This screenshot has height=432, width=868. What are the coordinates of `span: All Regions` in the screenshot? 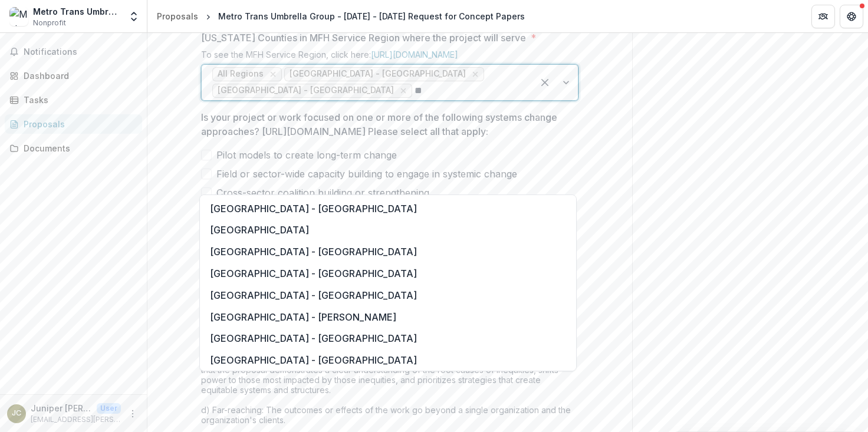 It's located at (240, 73).